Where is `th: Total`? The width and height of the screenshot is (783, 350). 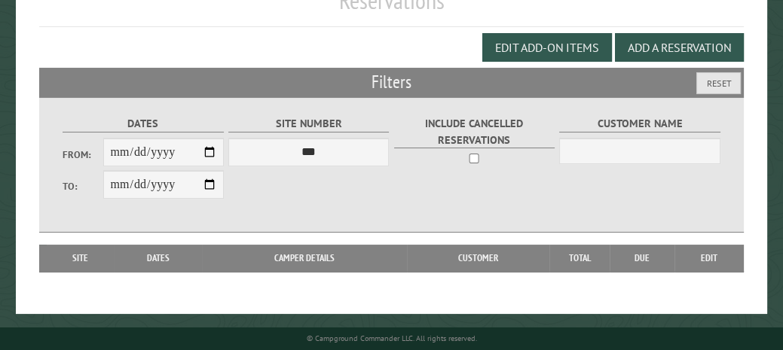
th: Total is located at coordinates (579, 258).